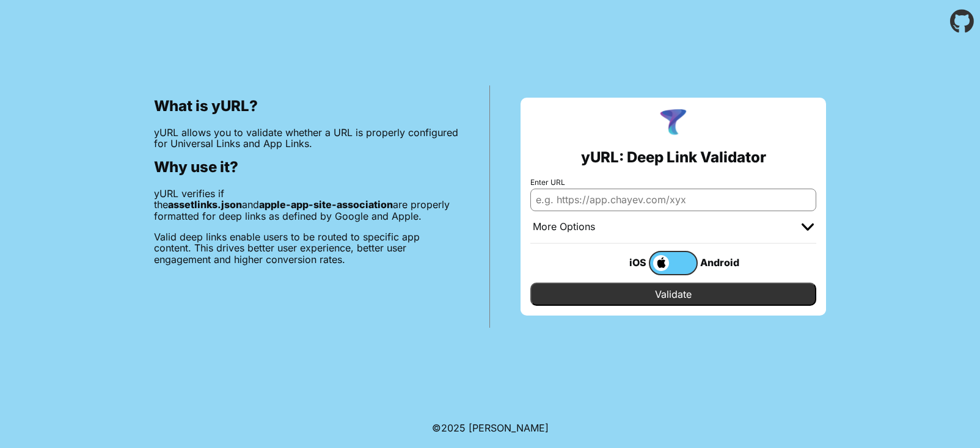 This screenshot has width=980, height=448. Describe the element at coordinates (204, 204) in the screenshot. I see `b: assetlinks.json` at that location.